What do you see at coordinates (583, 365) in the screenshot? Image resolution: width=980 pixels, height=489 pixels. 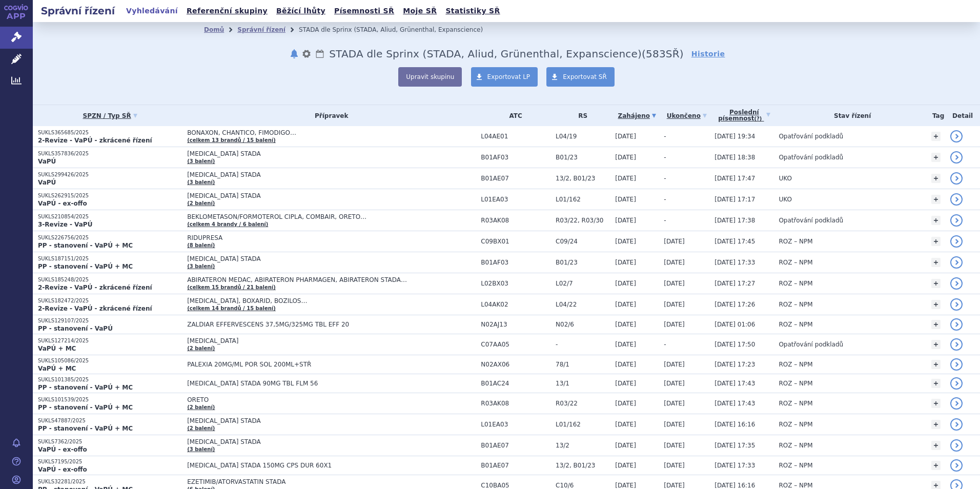 I see `span: 78/1` at bounding box center [583, 365].